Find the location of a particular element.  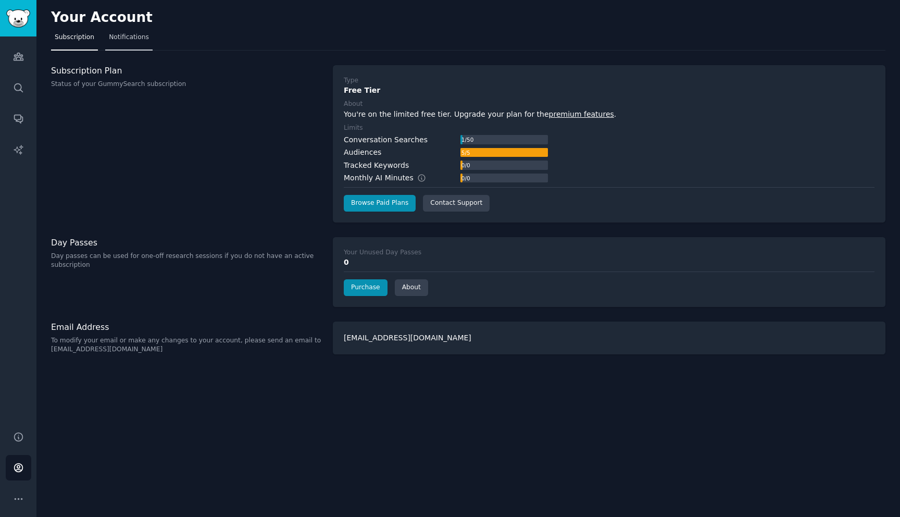

span: Subscription is located at coordinates (75, 38).